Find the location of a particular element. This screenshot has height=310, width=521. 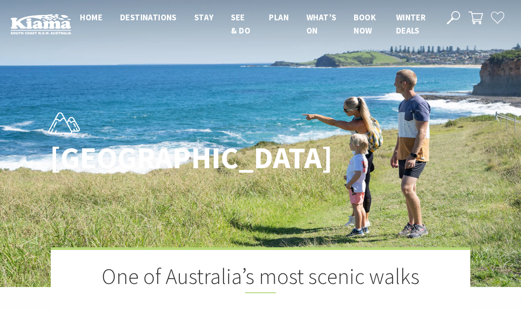

span: Home is located at coordinates (91, 17).